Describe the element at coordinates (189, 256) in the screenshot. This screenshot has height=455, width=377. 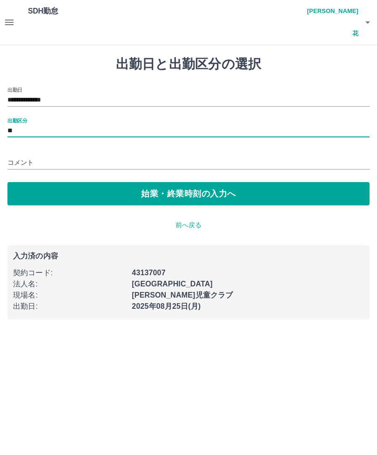
I see `p: 入力済の内容` at that location.